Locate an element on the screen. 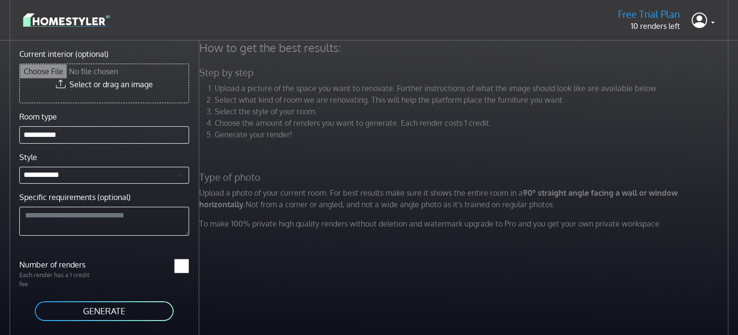 The height and width of the screenshot is (335, 738). h5: Step by step is located at coordinates (465, 72).